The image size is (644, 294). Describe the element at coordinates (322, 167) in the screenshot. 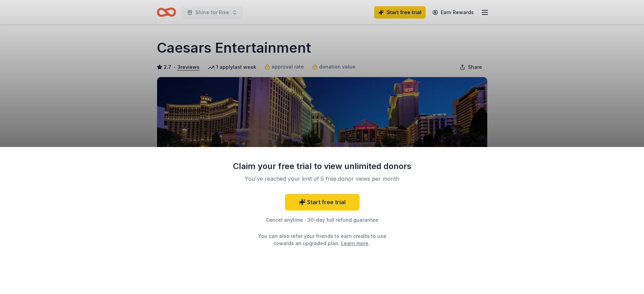

I see `div: Claim your free trial to view unlimited donors` at that location.